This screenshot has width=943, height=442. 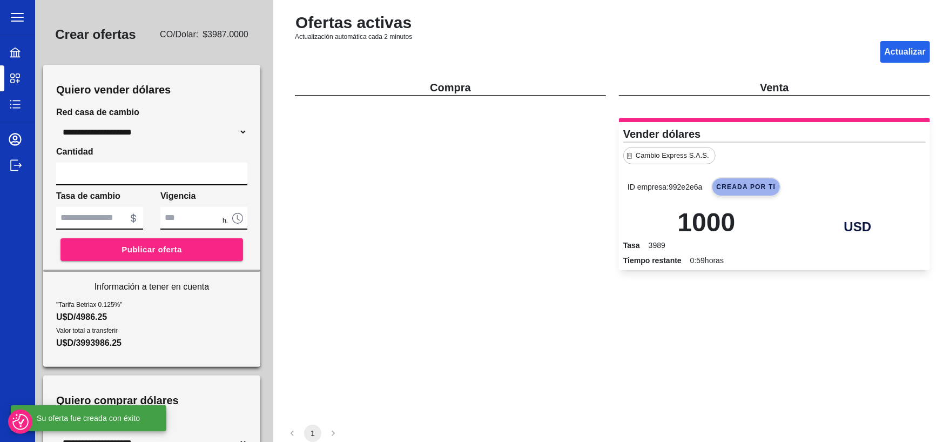 What do you see at coordinates (774, 134) in the screenshot?
I see `p: Vender dólares` at bounding box center [774, 134].